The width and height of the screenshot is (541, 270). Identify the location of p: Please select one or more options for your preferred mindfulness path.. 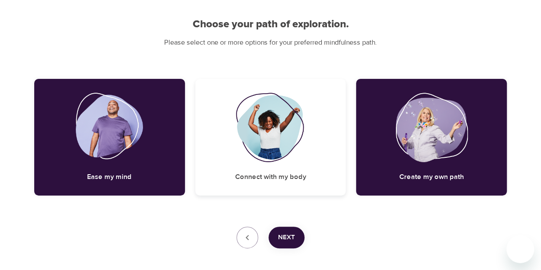
(271, 42).